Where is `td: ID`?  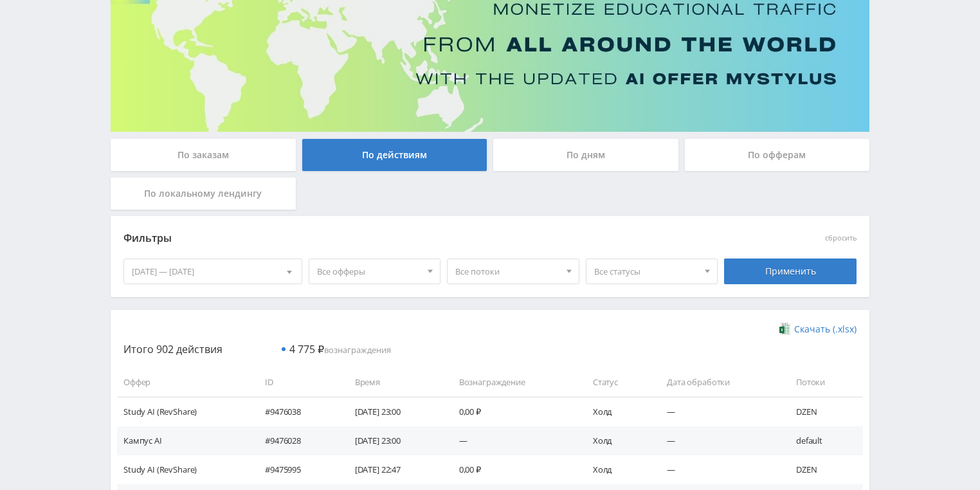 td: ID is located at coordinates (297, 382).